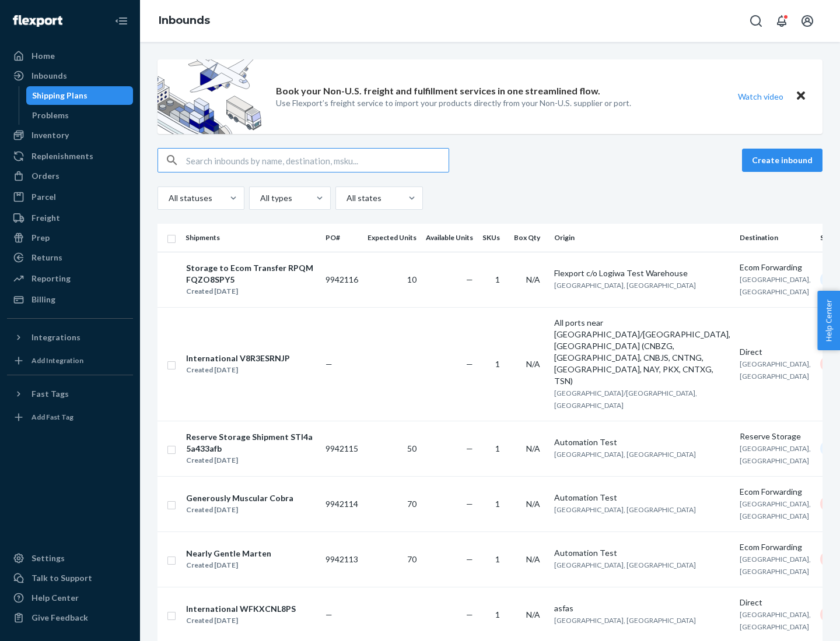 This screenshot has width=840, height=641. Describe the element at coordinates (782, 160) in the screenshot. I see `button: Create inbound` at that location.